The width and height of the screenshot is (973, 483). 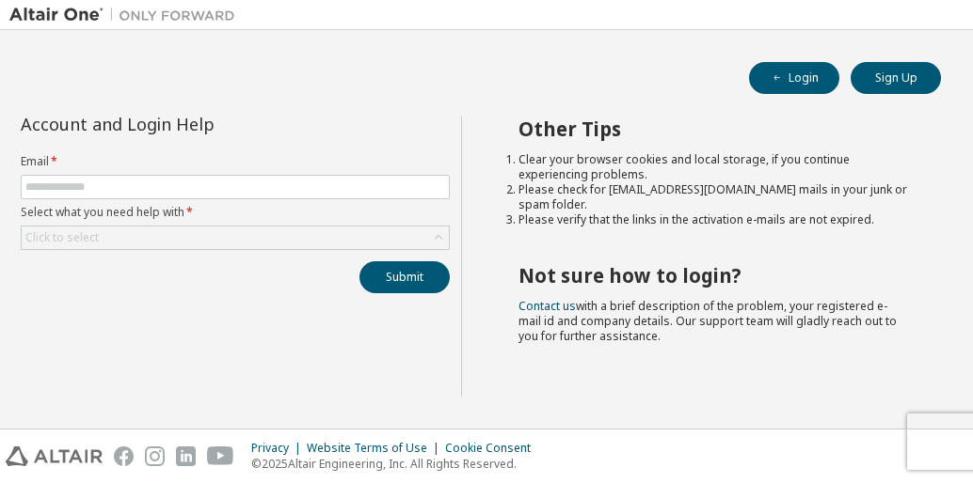 What do you see at coordinates (154, 456) in the screenshot?
I see `img: instagram.svg` at bounding box center [154, 456].